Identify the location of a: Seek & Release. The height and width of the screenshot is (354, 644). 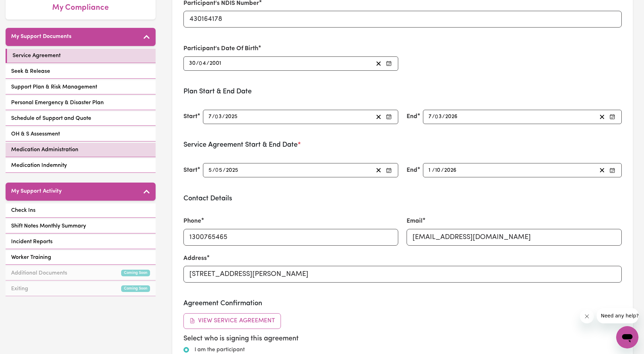
(80, 71).